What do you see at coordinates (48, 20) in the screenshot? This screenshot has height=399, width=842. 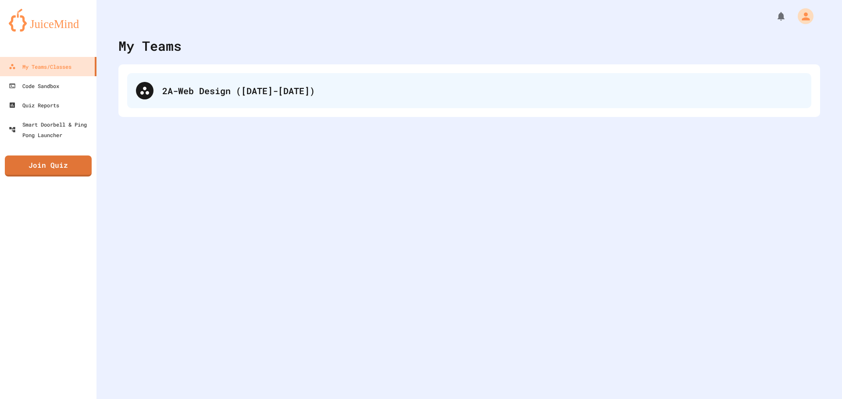 I see `img: logo-orange.svg` at bounding box center [48, 20].